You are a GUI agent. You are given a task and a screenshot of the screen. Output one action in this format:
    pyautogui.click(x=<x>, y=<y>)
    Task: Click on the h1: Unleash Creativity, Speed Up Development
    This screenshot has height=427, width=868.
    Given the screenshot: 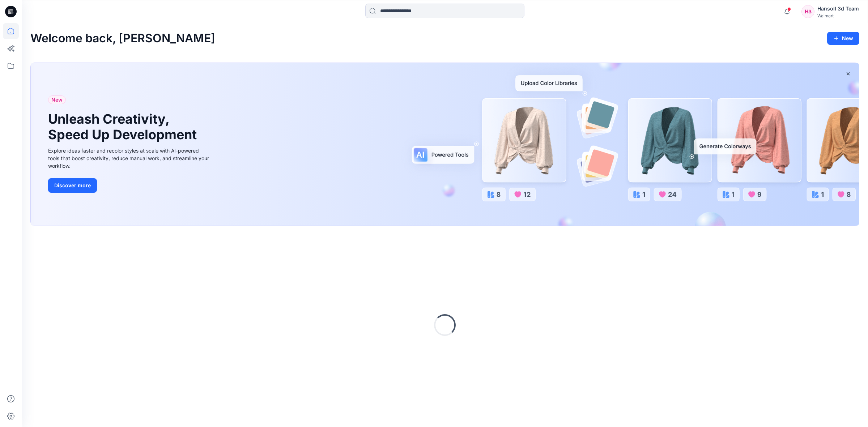 What is the action you would take?
    pyautogui.click(x=124, y=127)
    